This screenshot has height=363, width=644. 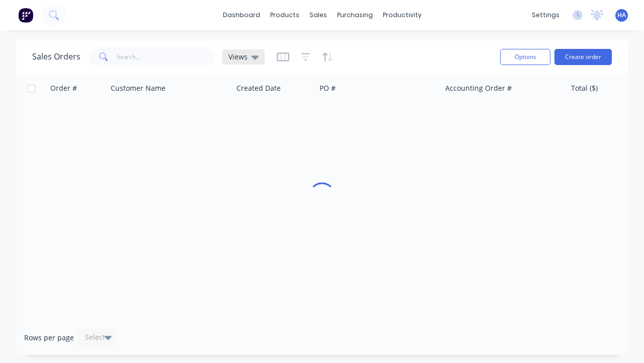 I want to click on span: Rows per page, so click(x=49, y=337).